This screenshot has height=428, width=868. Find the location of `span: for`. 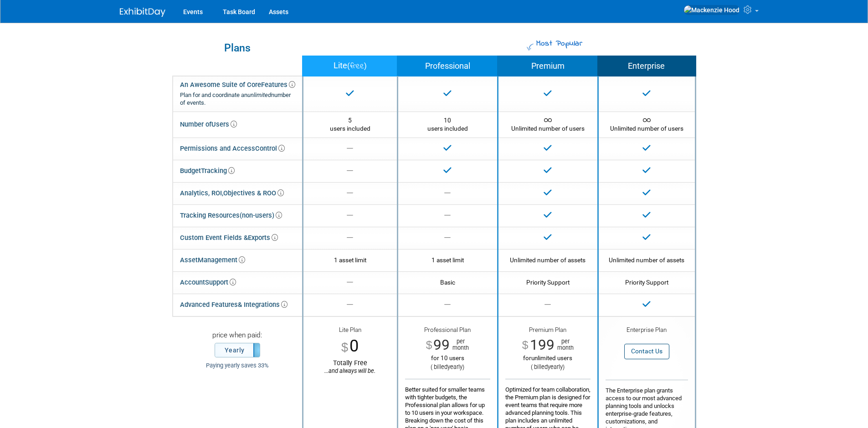

span: for is located at coordinates (527, 358).